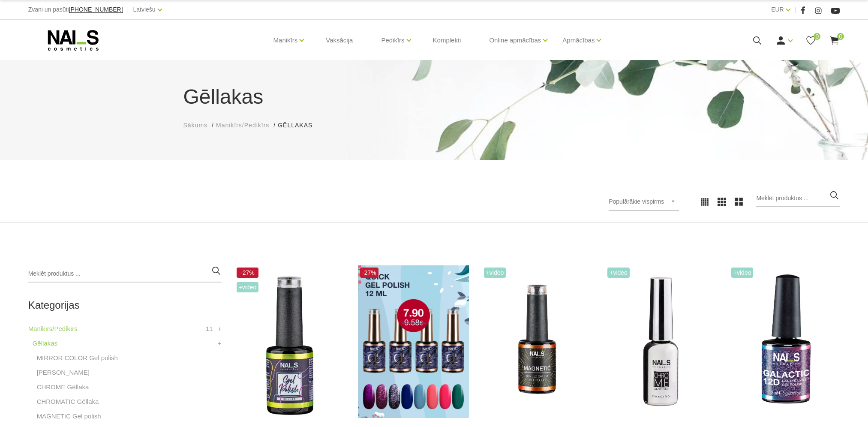  Describe the element at coordinates (537, 341) in the screenshot. I see `img: Ilgnoturīga gellaka, kas sastāv no metāla mikrodaļiņām, kuras īpaša magnēta ietekmē var pārvērst ...` at that location.